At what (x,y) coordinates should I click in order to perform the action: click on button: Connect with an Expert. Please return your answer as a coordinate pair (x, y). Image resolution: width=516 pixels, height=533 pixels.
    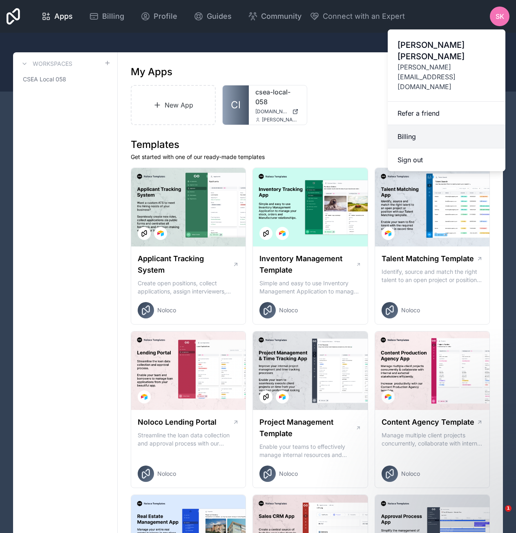
    Looking at the image, I should click on (357, 16).